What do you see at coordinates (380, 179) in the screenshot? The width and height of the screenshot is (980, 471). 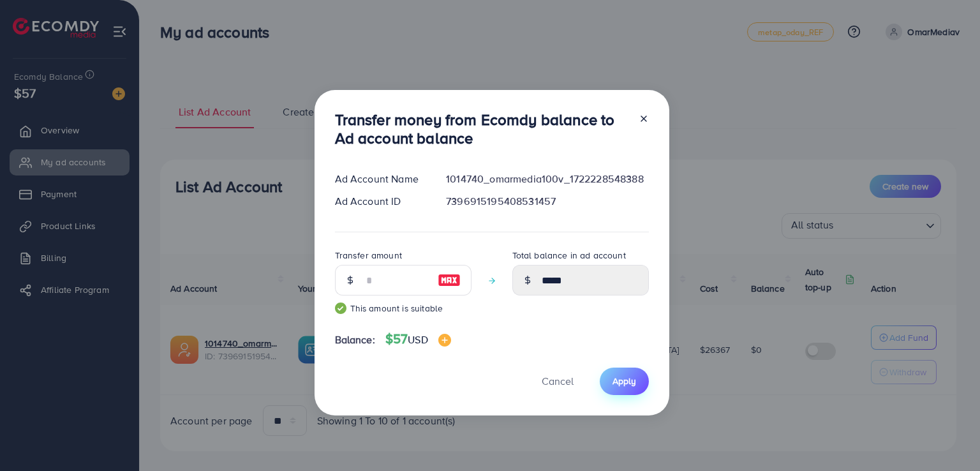 I see `div: Ad Account Name` at bounding box center [380, 179].